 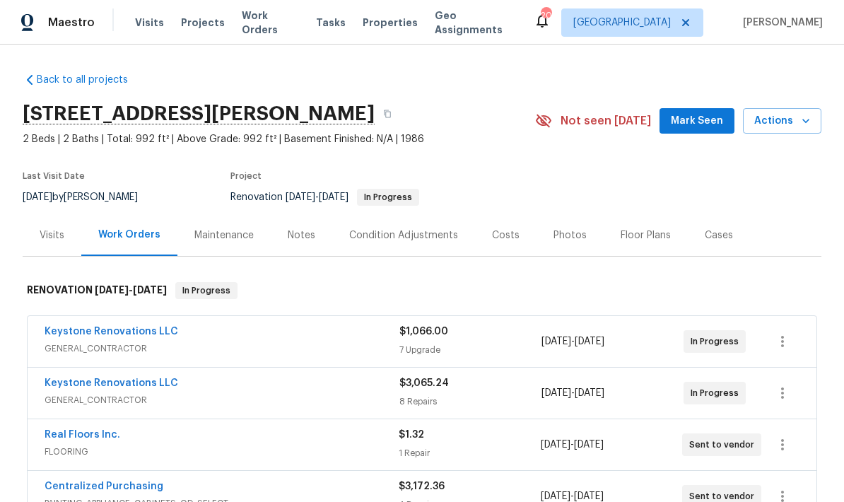 What do you see at coordinates (90, 80) in the screenshot?
I see `a: Back to all projects` at bounding box center [90, 80].